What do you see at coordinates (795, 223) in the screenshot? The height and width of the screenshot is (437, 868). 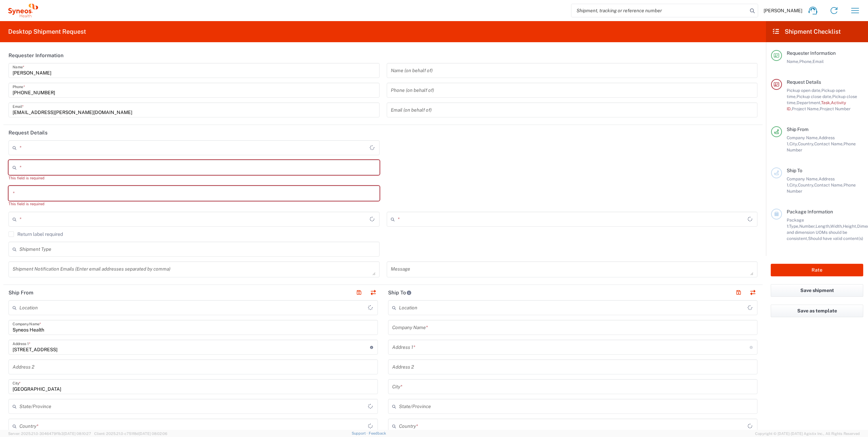 I see `span: Package 1:` at bounding box center [795, 223].